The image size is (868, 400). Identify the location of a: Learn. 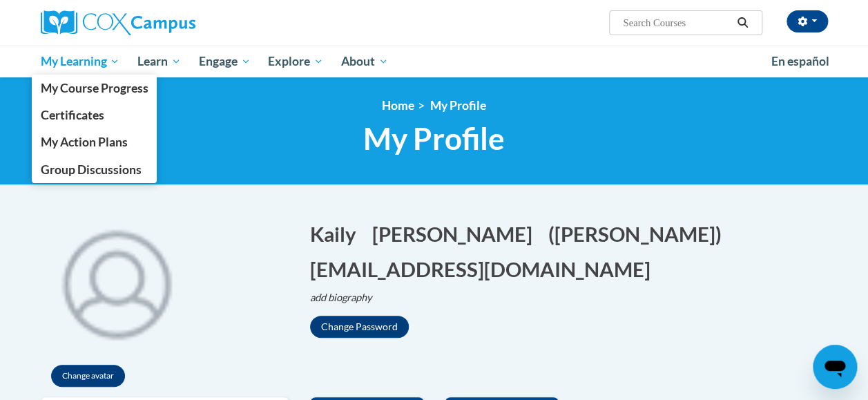
(159, 62).